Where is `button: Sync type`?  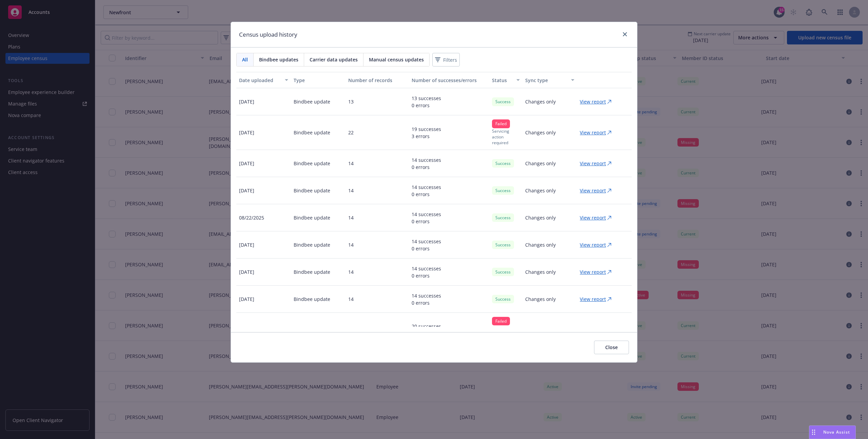 button: Sync type is located at coordinates (549, 80).